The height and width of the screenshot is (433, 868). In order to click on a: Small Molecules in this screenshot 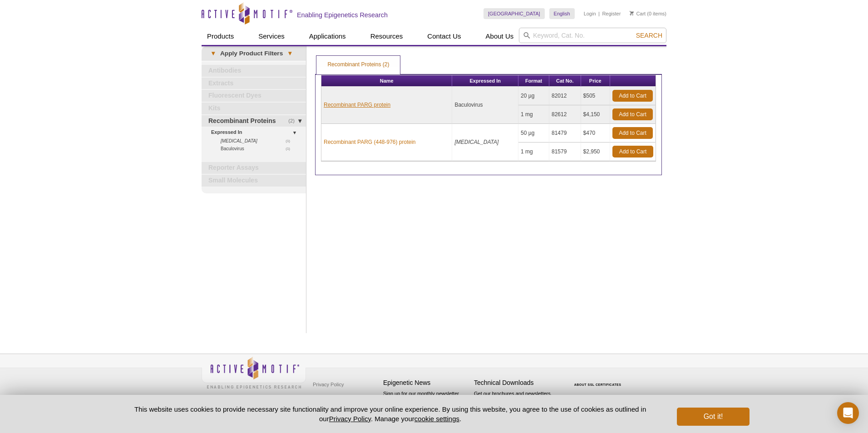, I will do `click(254, 181)`.